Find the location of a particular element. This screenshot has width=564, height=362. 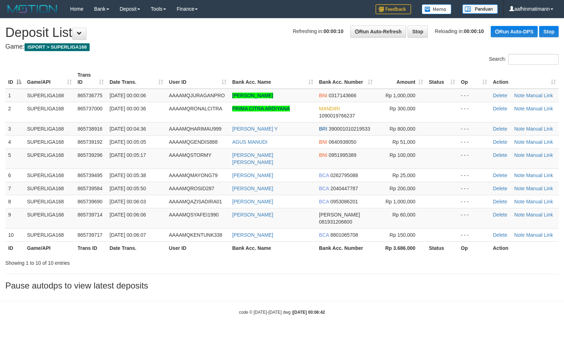

span: Copy 0951995389 to clipboard is located at coordinates (342, 155).